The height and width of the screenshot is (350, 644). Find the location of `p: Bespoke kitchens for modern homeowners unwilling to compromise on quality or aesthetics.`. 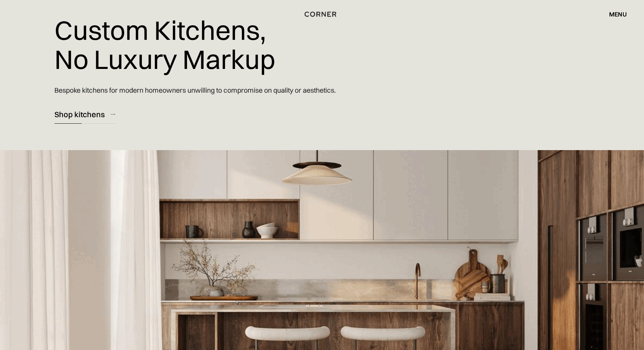

p: Bespoke kitchens for modern homeowners unwilling to compromise on quality or aesthetics. is located at coordinates (195, 90).